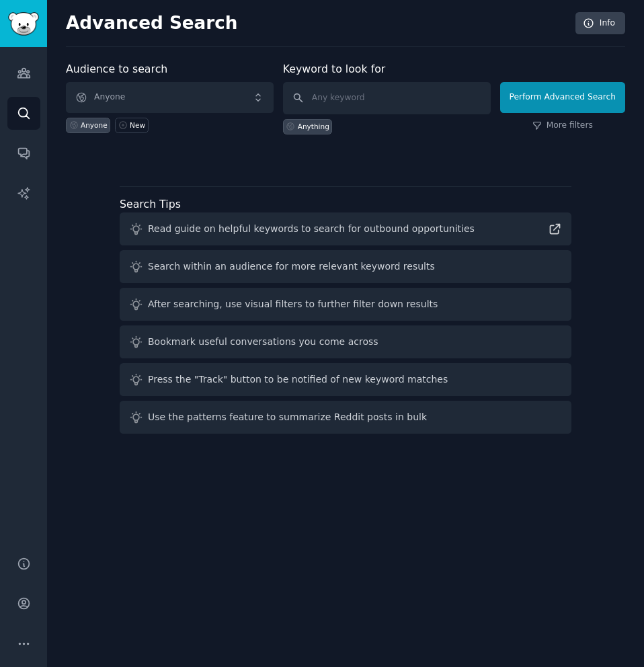 The width and height of the screenshot is (644, 667). I want to click on a: New, so click(131, 125).